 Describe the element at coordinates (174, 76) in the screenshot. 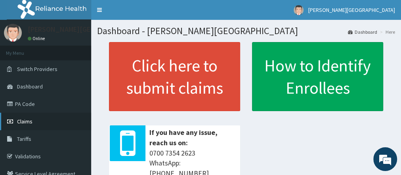

I see `a: Click here to submit claims` at that location.